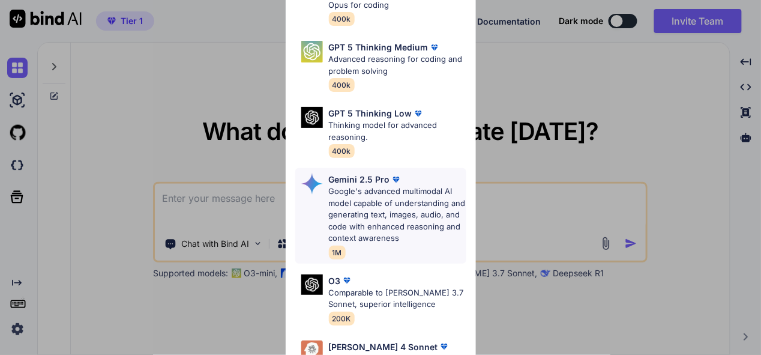 The width and height of the screenshot is (761, 355). I want to click on p: Thinking model for advanced reasoning., so click(397, 131).